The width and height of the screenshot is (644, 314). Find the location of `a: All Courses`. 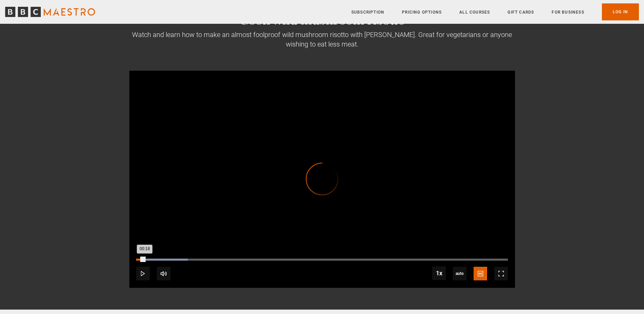

a: All Courses is located at coordinates (475, 12).